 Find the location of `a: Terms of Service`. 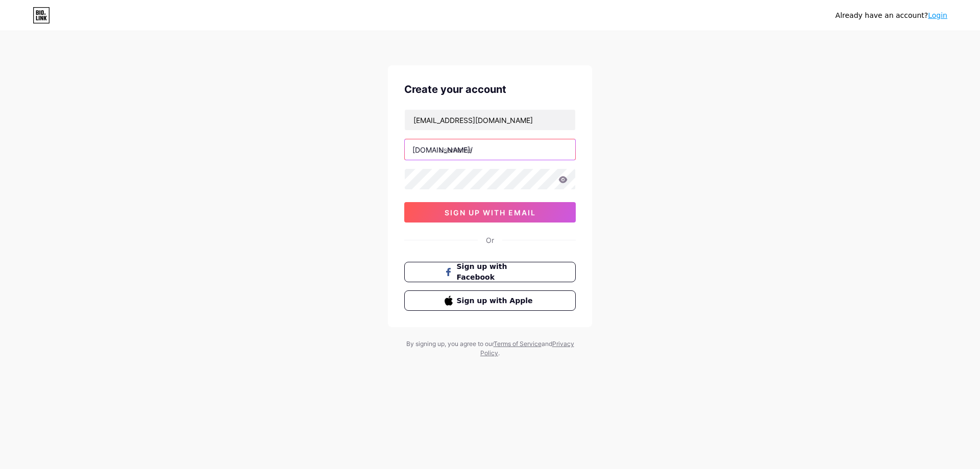

a: Terms of Service is located at coordinates (517, 343).